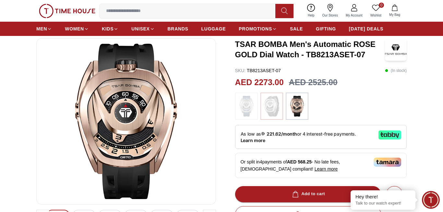 Image resolution: width=443 pixels, height=212 pixels. What do you see at coordinates (178, 29) in the screenshot?
I see `a: BRANDS` at bounding box center [178, 29].